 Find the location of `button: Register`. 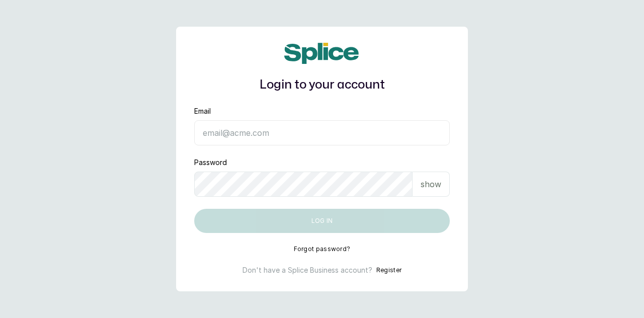

button: Register is located at coordinates (389, 270).